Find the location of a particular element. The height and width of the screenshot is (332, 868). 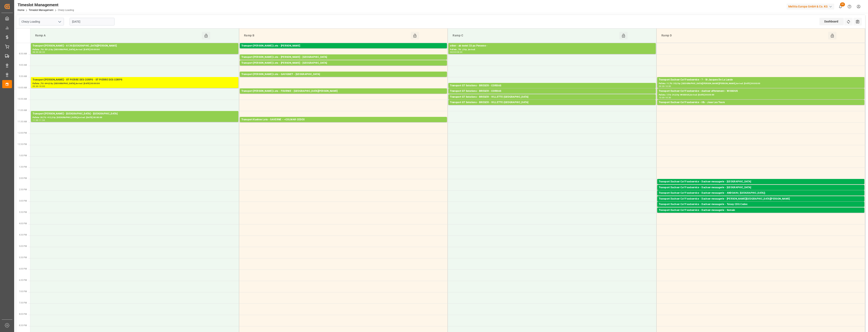

button: Melitta Europa GmbH & Co. KG is located at coordinates (811, 7).